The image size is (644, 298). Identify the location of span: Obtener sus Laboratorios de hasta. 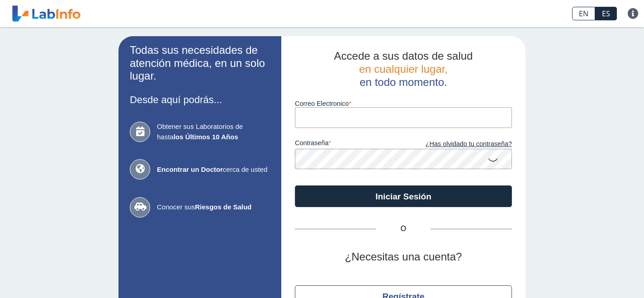
(213, 132).